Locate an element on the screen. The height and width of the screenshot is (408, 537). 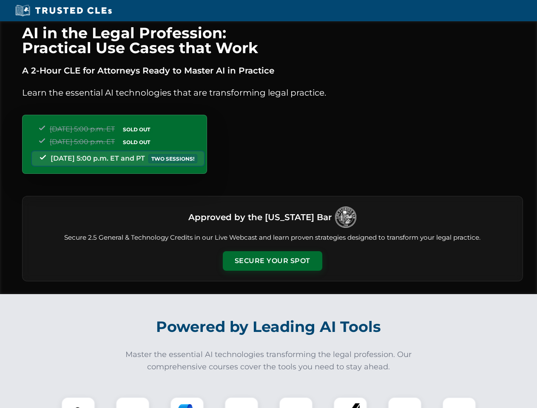
p: Learn the essential AI technologies that are transforming legal practice. is located at coordinates (272, 93).